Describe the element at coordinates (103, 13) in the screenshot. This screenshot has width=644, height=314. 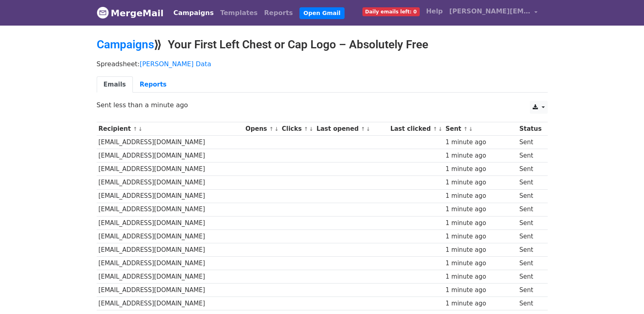
I see `img: MergeMail logo` at that location.